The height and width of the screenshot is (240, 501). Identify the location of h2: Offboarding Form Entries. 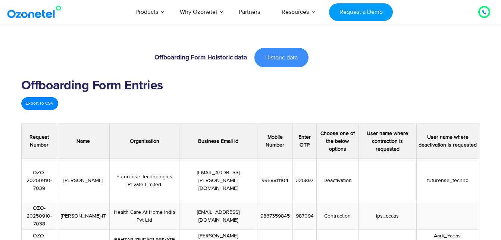
(251, 86).